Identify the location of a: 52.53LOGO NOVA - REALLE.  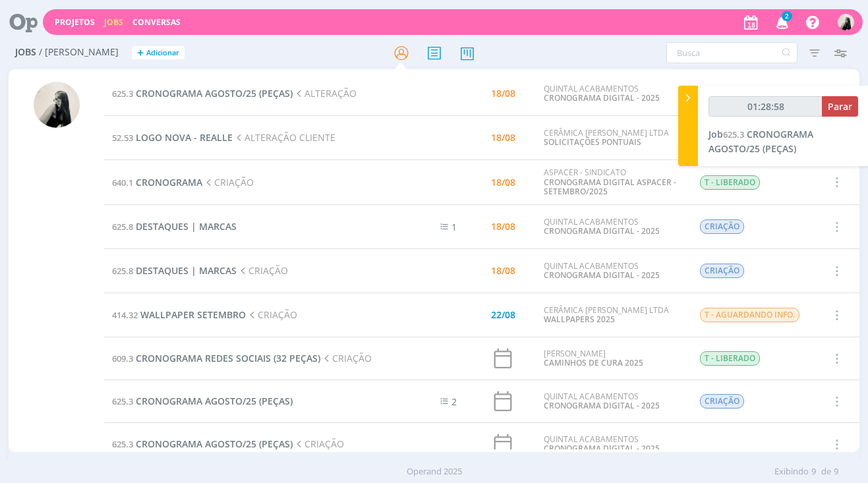
(172, 137).